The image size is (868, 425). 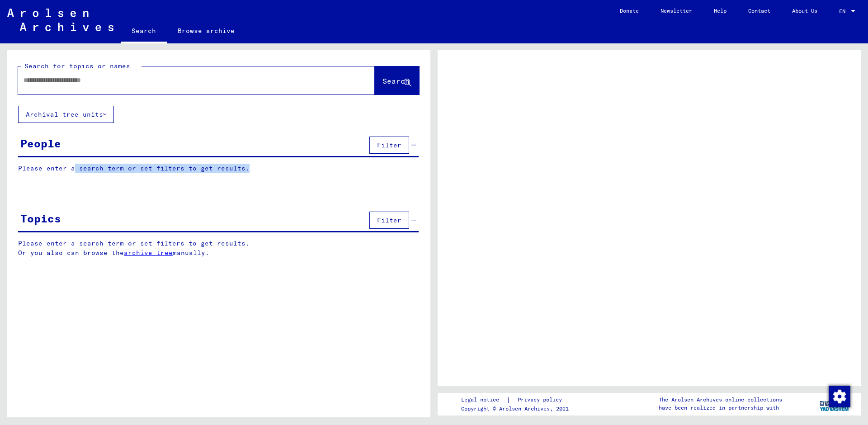 What do you see at coordinates (396, 81) in the screenshot?
I see `span: Search` at bounding box center [396, 81].